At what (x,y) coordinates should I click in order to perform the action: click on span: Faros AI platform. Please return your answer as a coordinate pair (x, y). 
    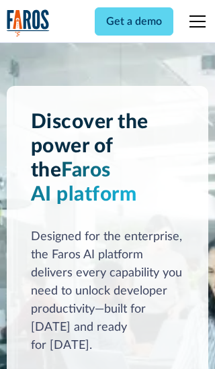
    Looking at the image, I should click on (84, 183).